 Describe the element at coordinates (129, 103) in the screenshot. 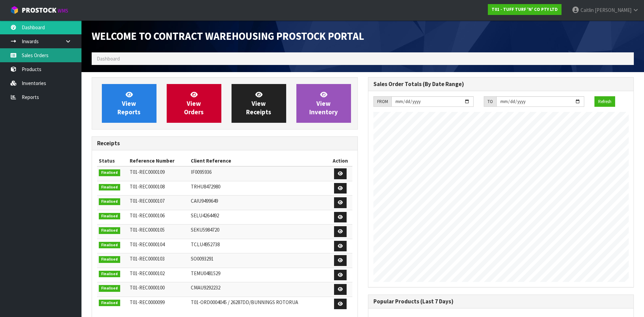

I see `a: ViewReports` at that location.